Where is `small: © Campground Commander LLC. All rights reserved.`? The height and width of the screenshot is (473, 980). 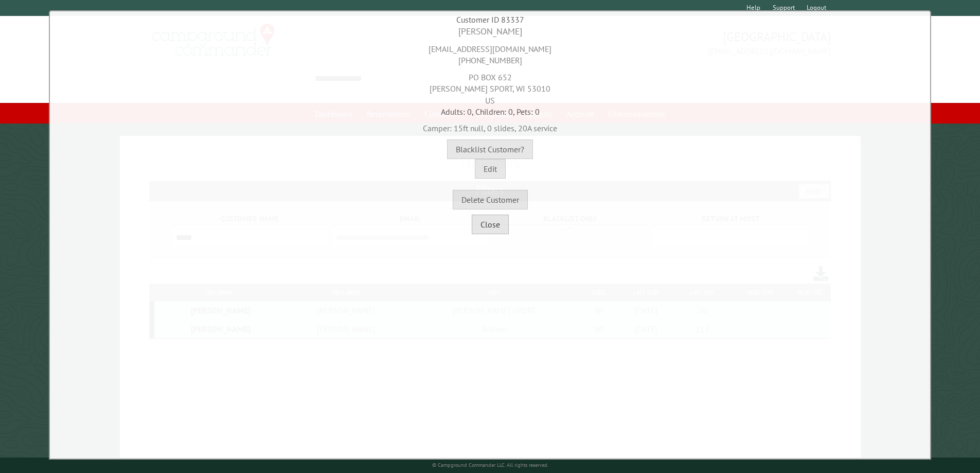
small: © Campground Commander LLC. All rights reserved. is located at coordinates (490, 464).